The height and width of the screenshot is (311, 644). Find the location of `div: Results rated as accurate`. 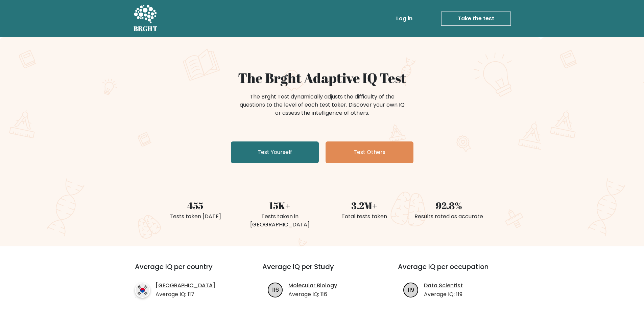

div: Results rated as accurate is located at coordinates (449, 217).